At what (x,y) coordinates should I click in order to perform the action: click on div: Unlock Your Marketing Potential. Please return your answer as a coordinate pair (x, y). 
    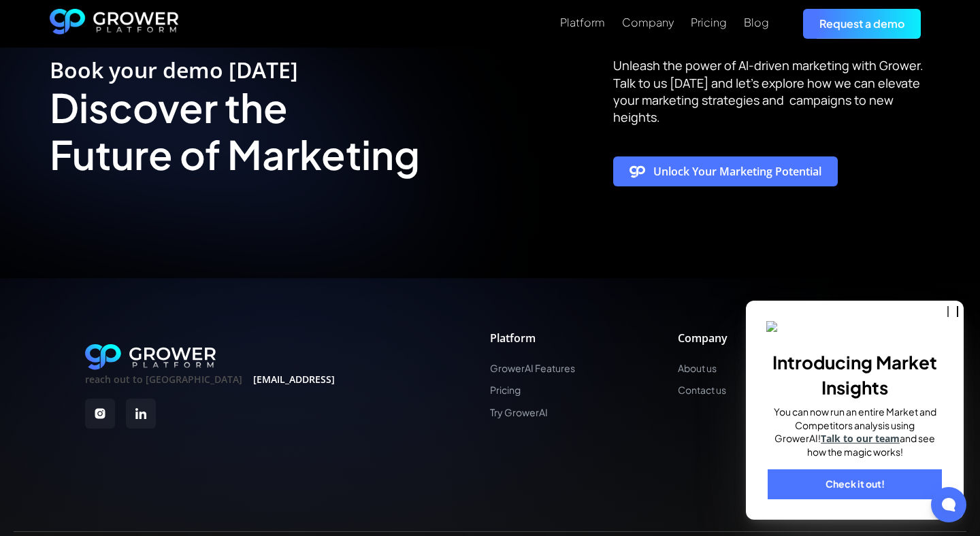
    Looking at the image, I should click on (737, 172).